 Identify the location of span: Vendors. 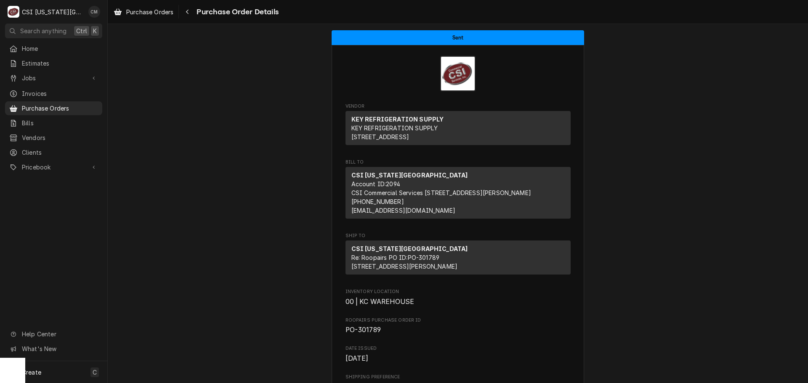
(60, 138).